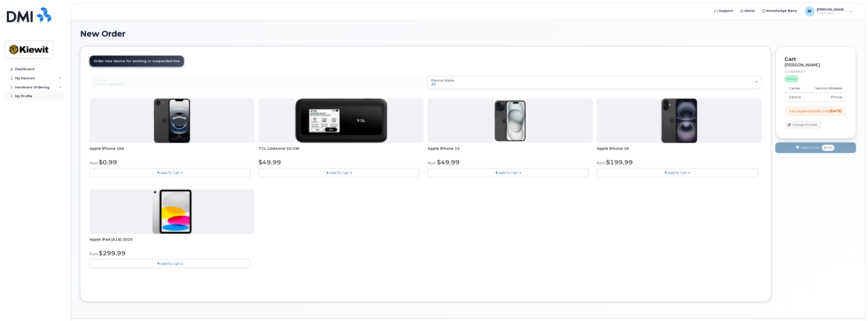 This screenshot has height=321, width=868. What do you see at coordinates (679, 121) in the screenshot?
I see `img: iphone_16_plus.png` at bounding box center [679, 121].